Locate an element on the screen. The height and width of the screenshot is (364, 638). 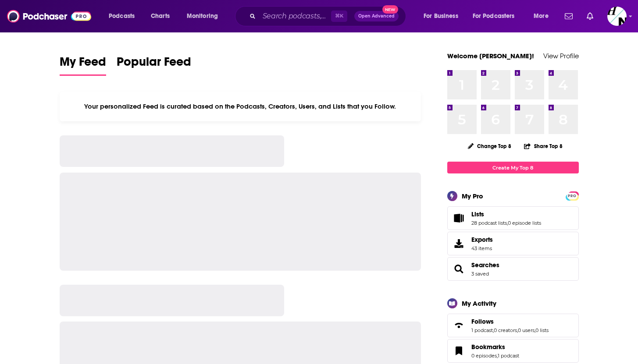
span: My Feed is located at coordinates (83, 64).